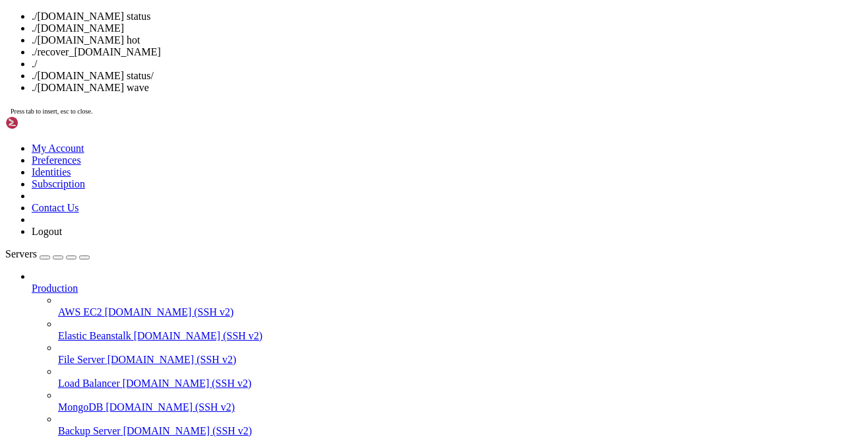 The width and height of the screenshot is (844, 439). I want to click on a: Identities, so click(51, 171).